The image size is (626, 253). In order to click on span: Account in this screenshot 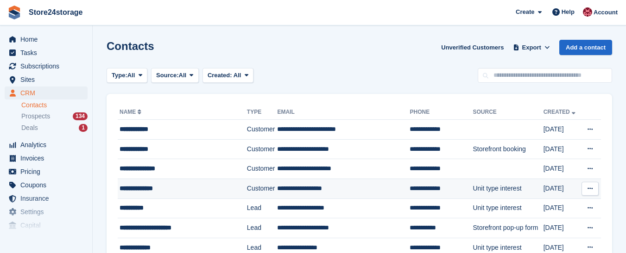, I will do `click(606, 13)`.